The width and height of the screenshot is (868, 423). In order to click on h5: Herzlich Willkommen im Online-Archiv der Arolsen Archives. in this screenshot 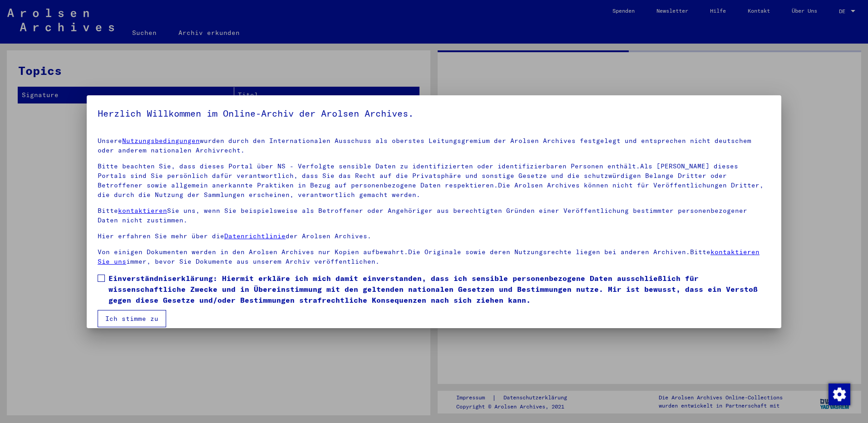, I will do `click(434, 113)`.